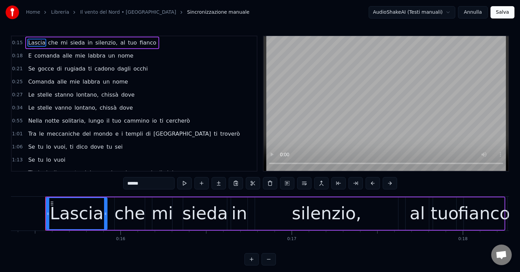 Image resolution: width=520 pixels, height=272 pixels. I want to click on span: templi, so click(134, 134).